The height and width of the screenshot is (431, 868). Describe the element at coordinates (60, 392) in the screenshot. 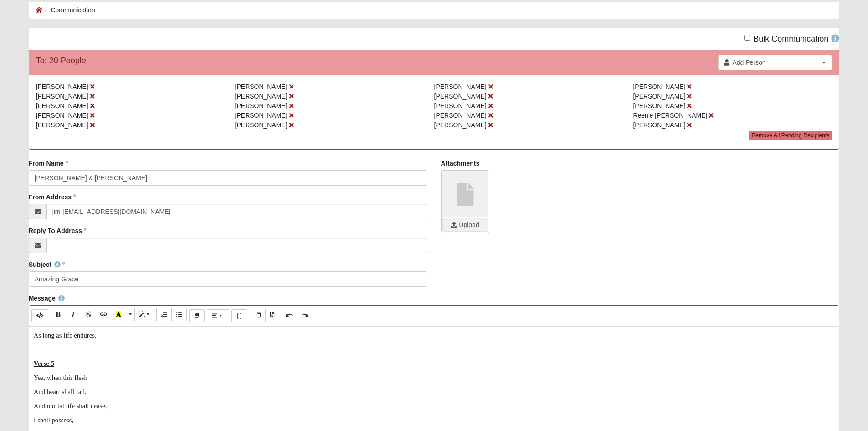

I see `span: And heart shall fail,` at that location.